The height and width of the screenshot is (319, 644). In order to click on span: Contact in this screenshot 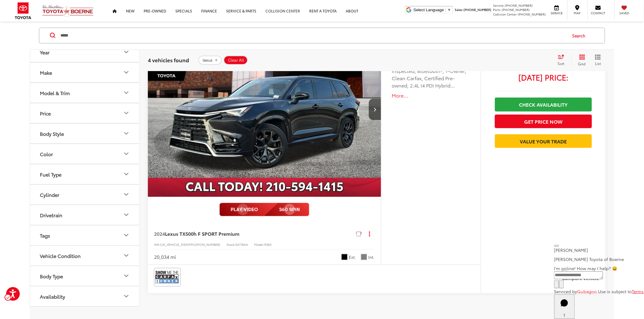, I will do `click(598, 13)`.